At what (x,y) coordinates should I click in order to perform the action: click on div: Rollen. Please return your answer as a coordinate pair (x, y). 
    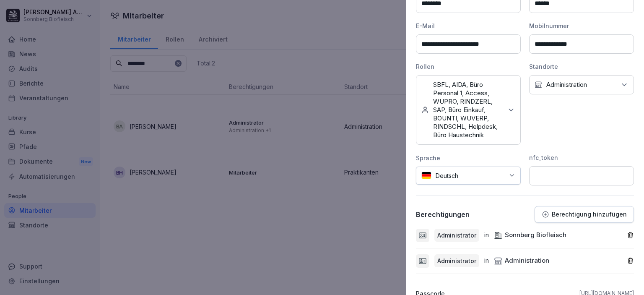
    Looking at the image, I should click on (468, 66).